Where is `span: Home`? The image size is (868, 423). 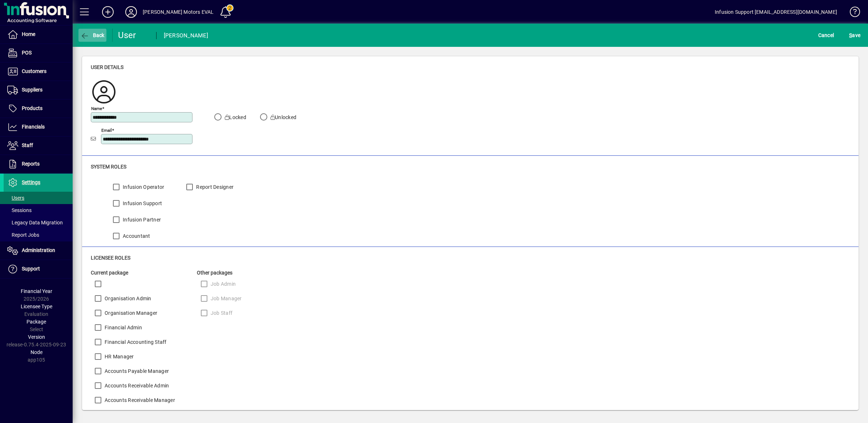 span: Home is located at coordinates (28, 34).